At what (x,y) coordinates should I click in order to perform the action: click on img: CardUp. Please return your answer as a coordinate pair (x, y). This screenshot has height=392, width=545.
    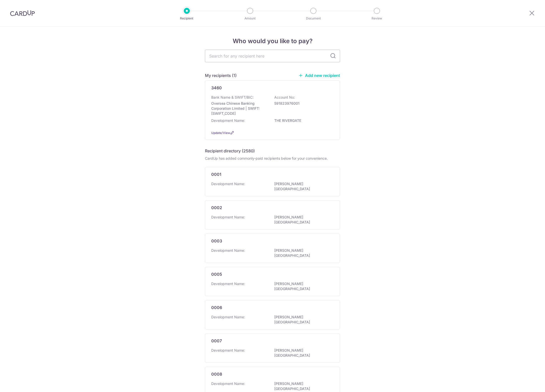
    Looking at the image, I should click on (22, 13).